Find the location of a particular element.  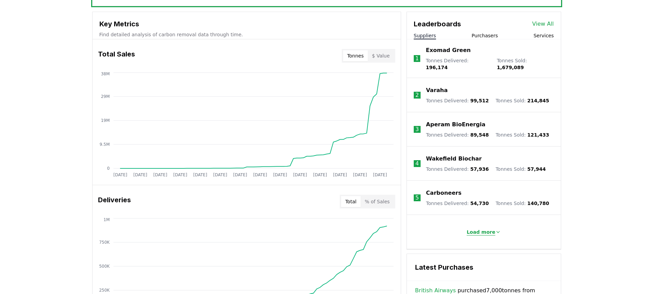

p: 4 is located at coordinates (417, 164).